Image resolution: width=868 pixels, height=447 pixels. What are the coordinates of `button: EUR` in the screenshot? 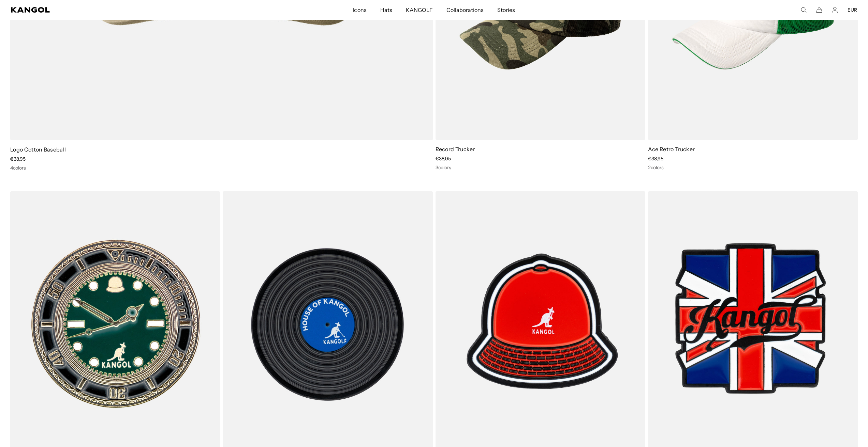 It's located at (852, 10).